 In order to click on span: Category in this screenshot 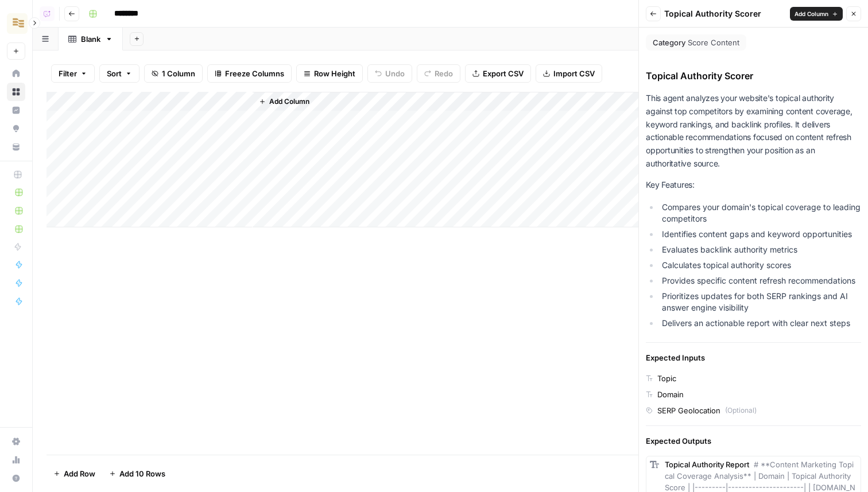, I will do `click(669, 42)`.